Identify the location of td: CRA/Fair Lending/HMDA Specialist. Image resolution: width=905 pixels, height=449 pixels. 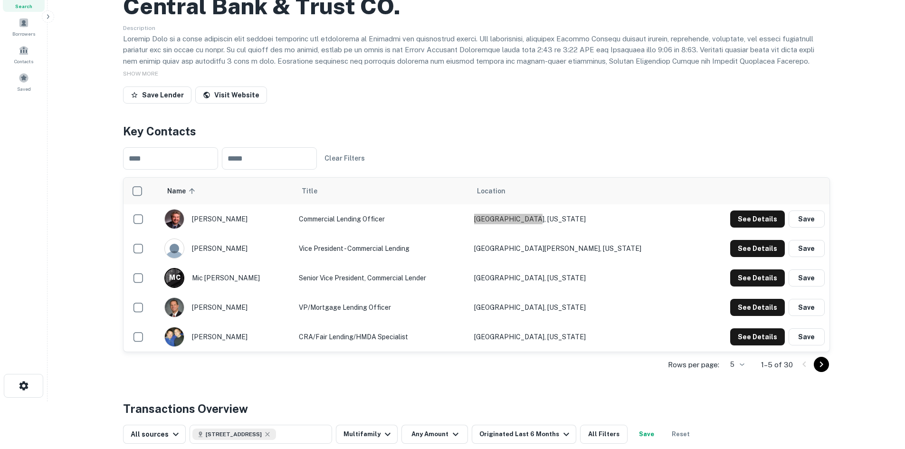
(381, 337).